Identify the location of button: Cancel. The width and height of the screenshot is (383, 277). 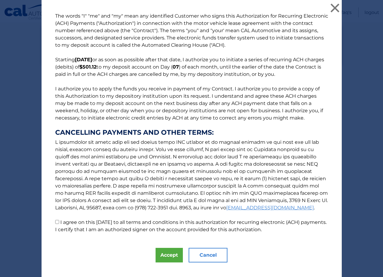
(208, 255).